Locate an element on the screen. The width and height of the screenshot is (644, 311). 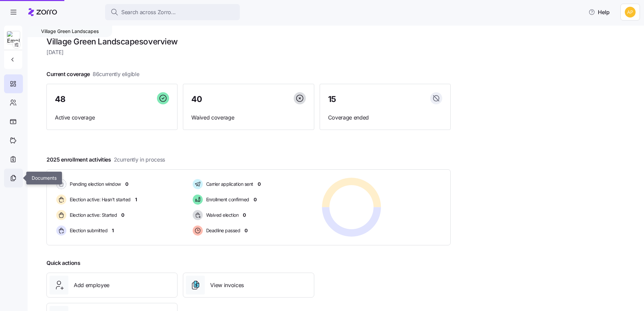
div: Village Green Landscapes is located at coordinates (70, 31).